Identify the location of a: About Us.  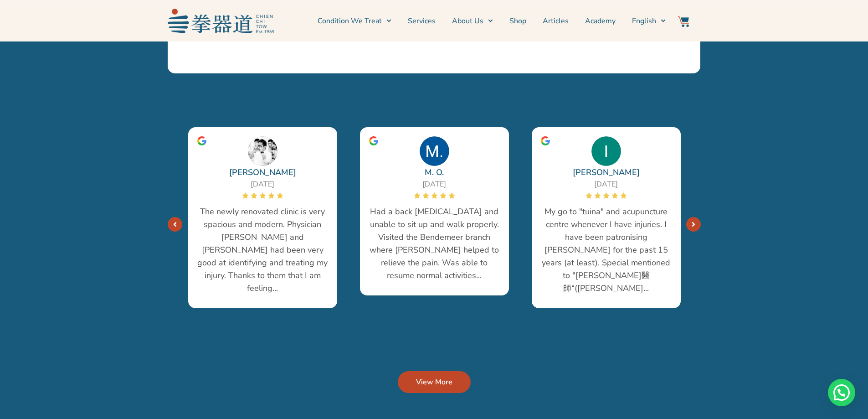
(472, 21).